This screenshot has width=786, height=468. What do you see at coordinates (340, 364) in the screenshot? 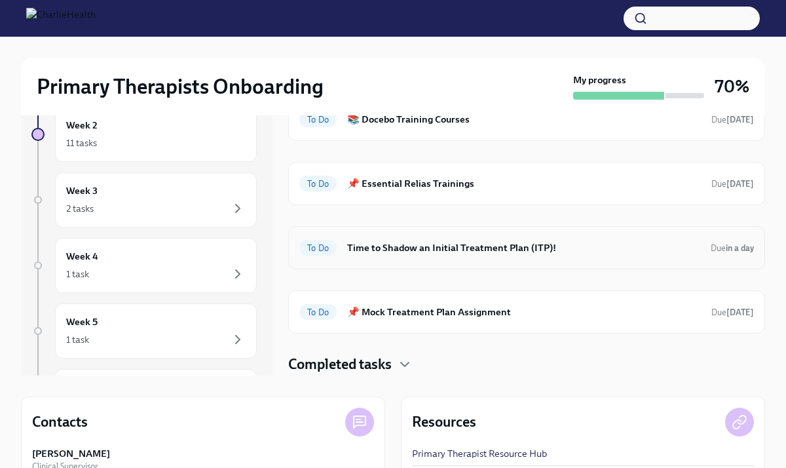
I see `h4: Completed tasks` at bounding box center [340, 364].